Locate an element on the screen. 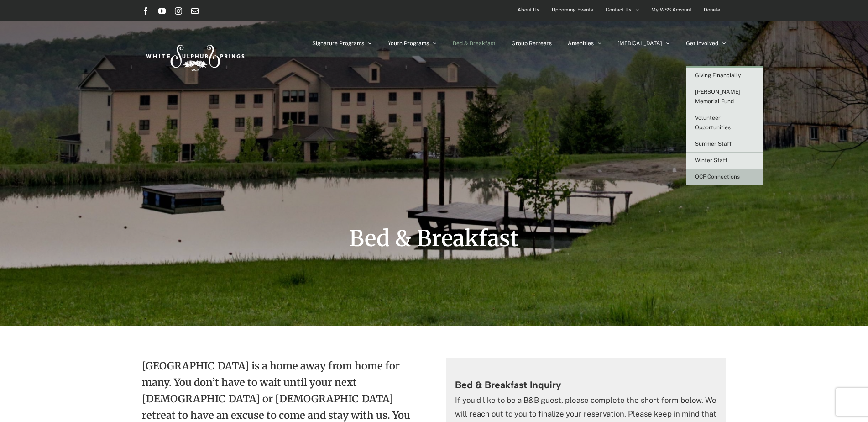 Image resolution: width=868 pixels, height=422 pixels. span: Donate is located at coordinates (712, 10).